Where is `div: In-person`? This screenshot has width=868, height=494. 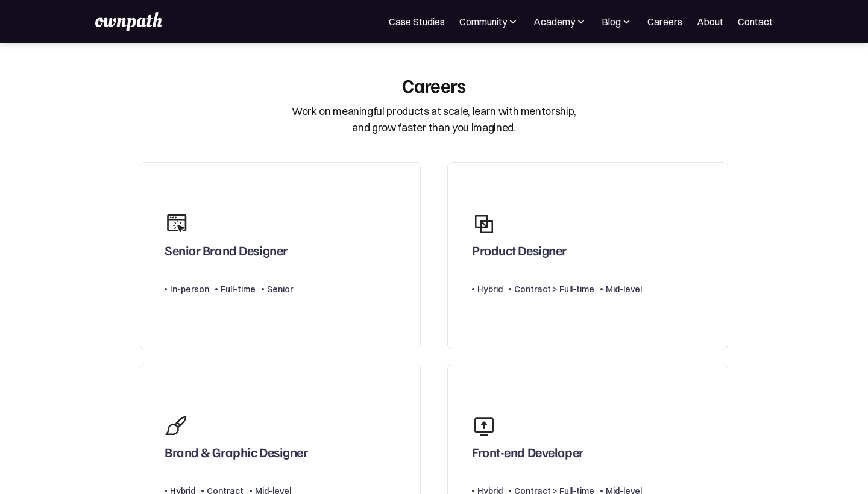
div: In-person is located at coordinates (189, 289).